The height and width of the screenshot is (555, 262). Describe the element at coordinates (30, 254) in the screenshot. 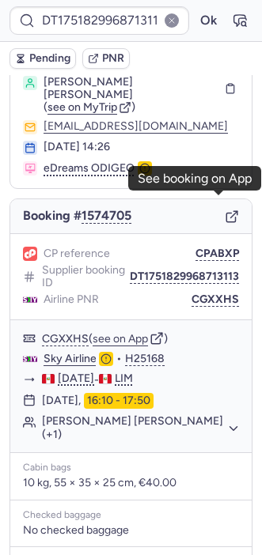

I see `figure: 1L airline logo` at that location.